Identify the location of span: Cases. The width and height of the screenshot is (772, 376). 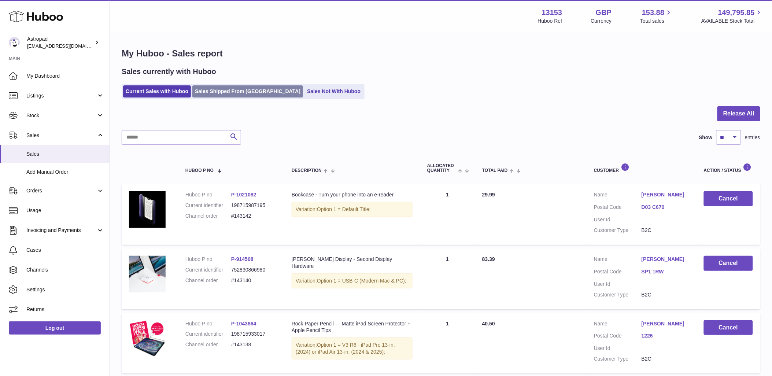
(65, 250).